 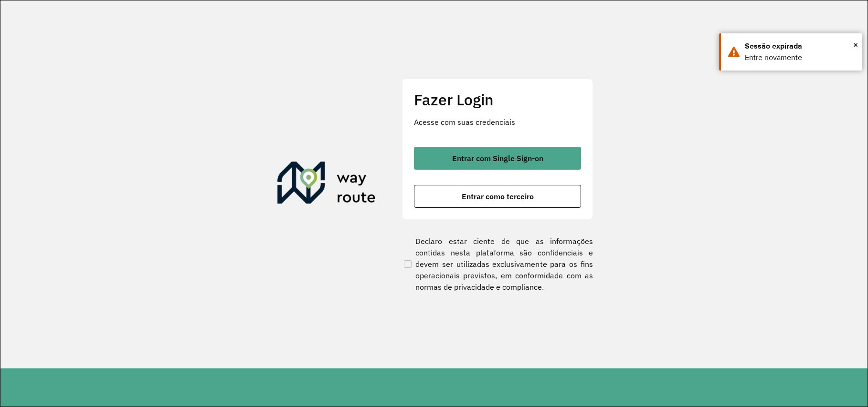 I want to click on span: Entrar como terceiro, so click(x=498, y=196).